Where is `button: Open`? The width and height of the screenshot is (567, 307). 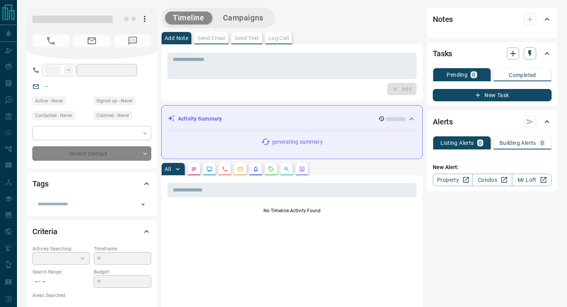
button: Open is located at coordinates (143, 205).